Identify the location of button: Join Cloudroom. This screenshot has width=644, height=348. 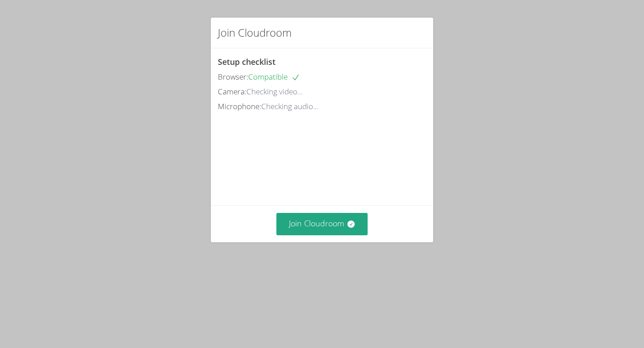
(322, 224).